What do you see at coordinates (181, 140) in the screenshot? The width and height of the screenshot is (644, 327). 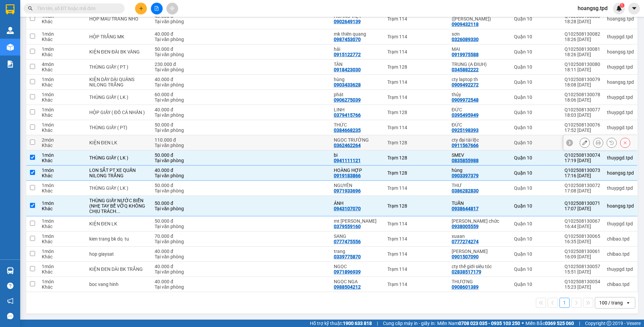 I see `div: 110.000 đ` at bounding box center [181, 140].